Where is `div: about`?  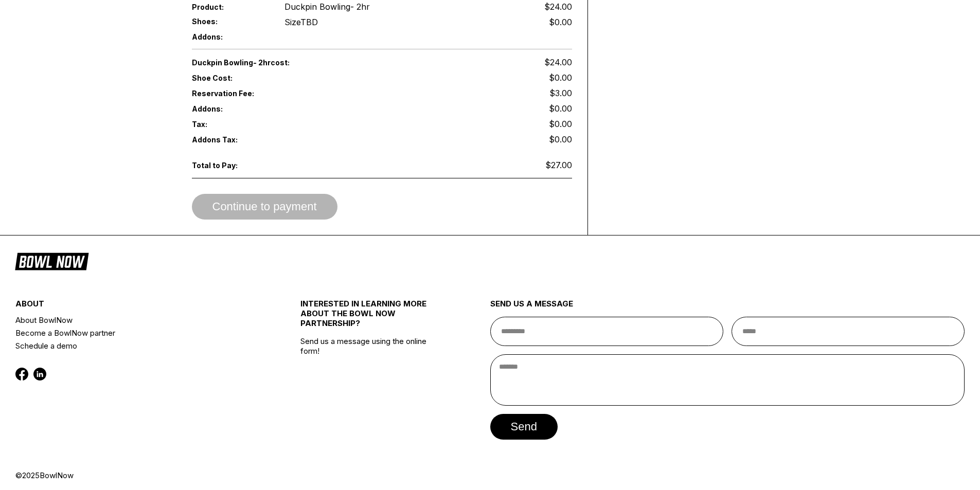 div: about is located at coordinates (134, 306).